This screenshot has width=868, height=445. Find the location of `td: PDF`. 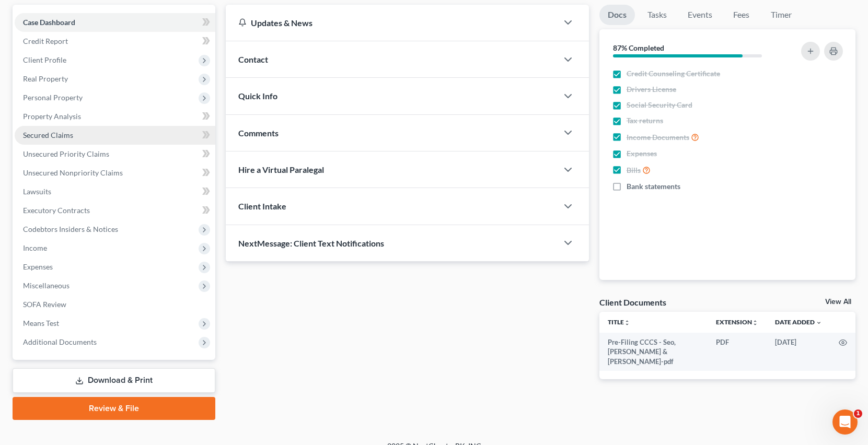

td: PDF is located at coordinates (736, 352).